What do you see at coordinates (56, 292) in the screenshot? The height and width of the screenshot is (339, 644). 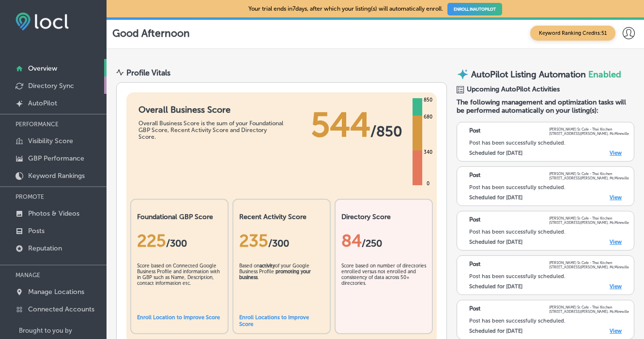 I see `p: Manage Locations` at bounding box center [56, 292].